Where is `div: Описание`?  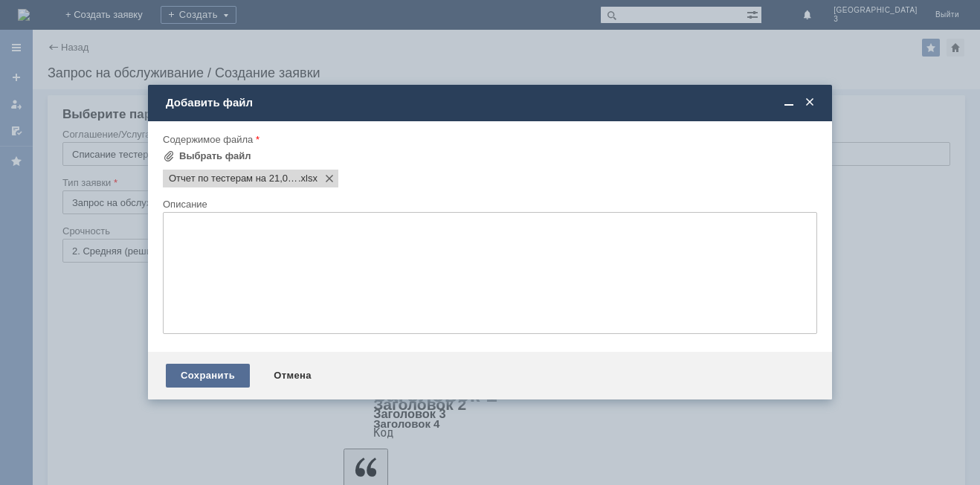 div: Описание is located at coordinates (488, 204).